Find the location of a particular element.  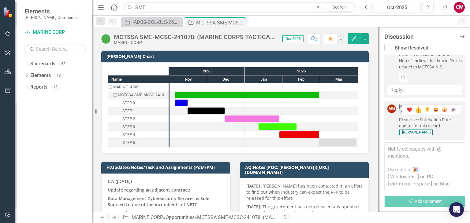

div: Dec is located at coordinates (226, 80).